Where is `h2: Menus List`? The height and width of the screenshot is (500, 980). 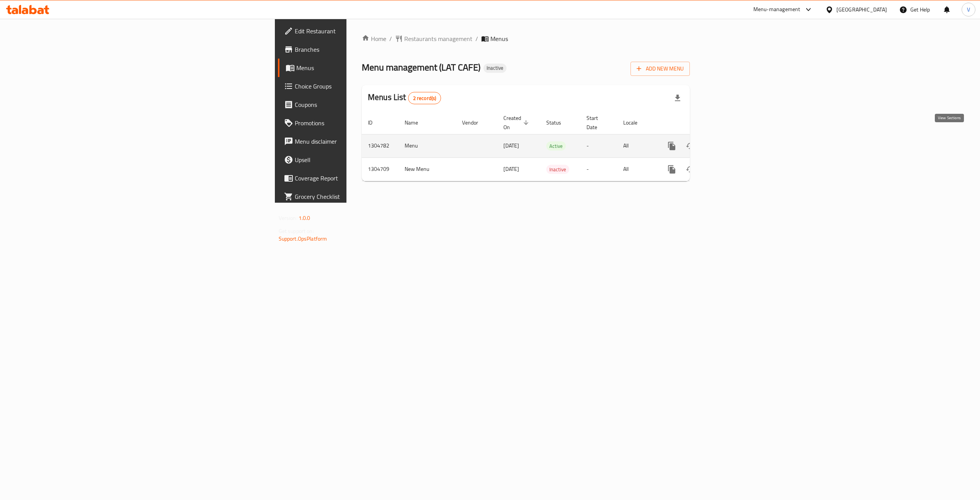
h2: Menus List is located at coordinates (404, 98).